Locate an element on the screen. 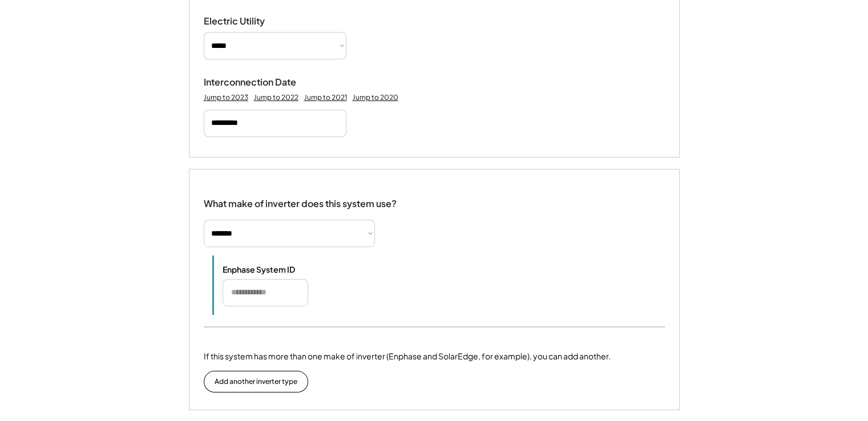 The height and width of the screenshot is (421, 868). div: Jump to 2021 is located at coordinates (325, 97).